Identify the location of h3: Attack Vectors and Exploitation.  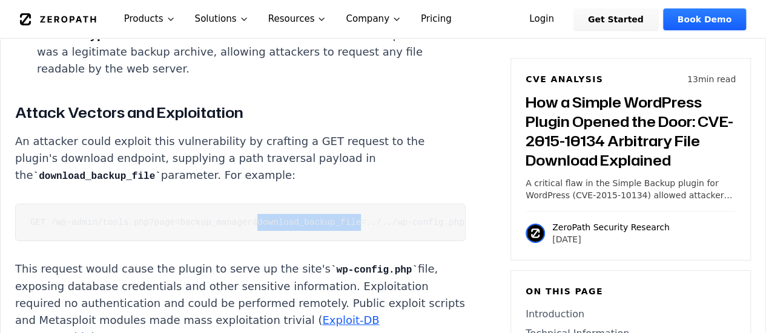
(240, 113).